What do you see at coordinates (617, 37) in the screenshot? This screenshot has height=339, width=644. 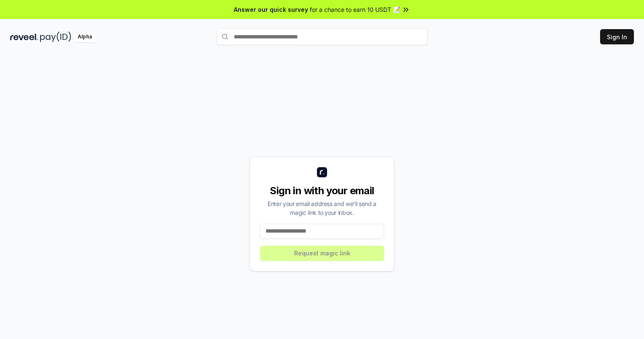 I see `button: Sign In` at bounding box center [617, 37].